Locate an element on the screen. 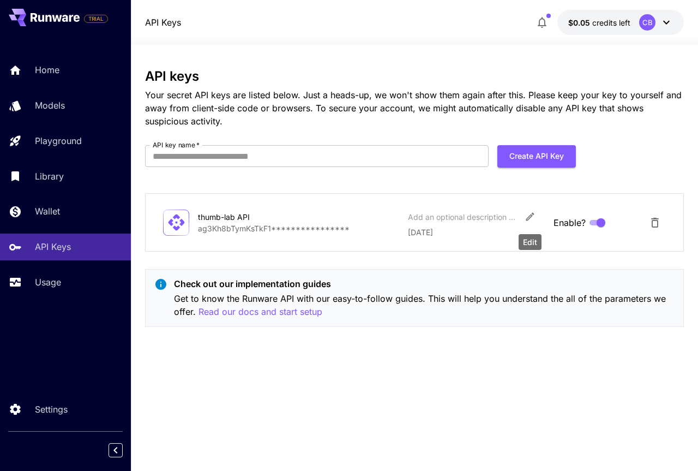 The width and height of the screenshot is (698, 471). div: Add an optional description or comment is located at coordinates (463, 217).